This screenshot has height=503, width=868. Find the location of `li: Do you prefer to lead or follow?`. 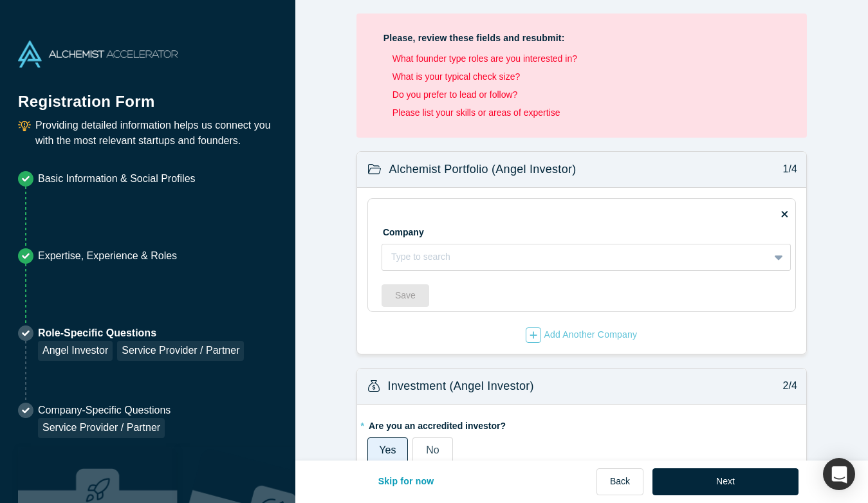

li: Do you prefer to lead or follow? is located at coordinates (586, 95).